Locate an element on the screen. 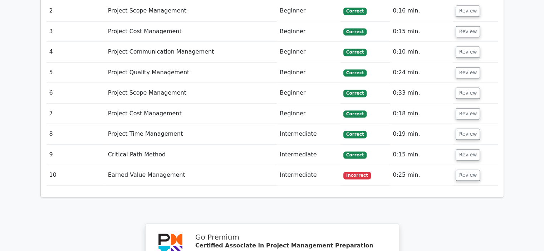 This screenshot has width=544, height=251. td: Earned Value Management is located at coordinates (191, 175).